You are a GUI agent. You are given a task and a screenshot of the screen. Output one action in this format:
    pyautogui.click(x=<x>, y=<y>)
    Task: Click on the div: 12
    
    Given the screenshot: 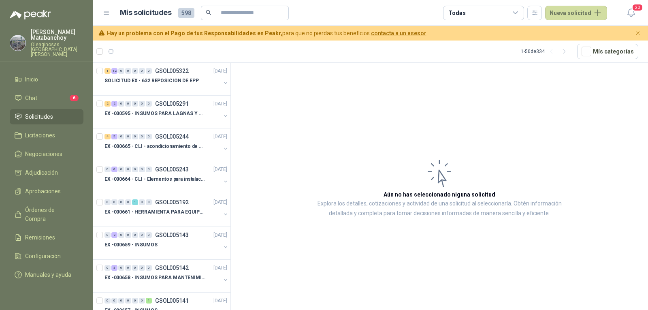 What is the action you would take?
    pyautogui.click(x=114, y=71)
    